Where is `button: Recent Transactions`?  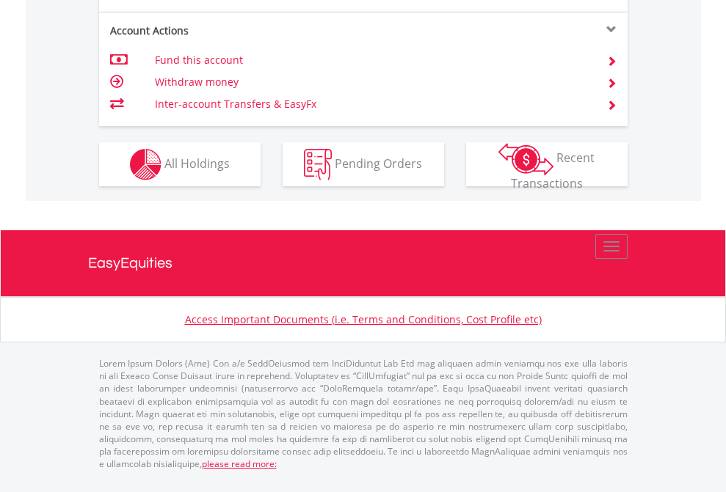 button: Recent Transactions is located at coordinates (547, 164).